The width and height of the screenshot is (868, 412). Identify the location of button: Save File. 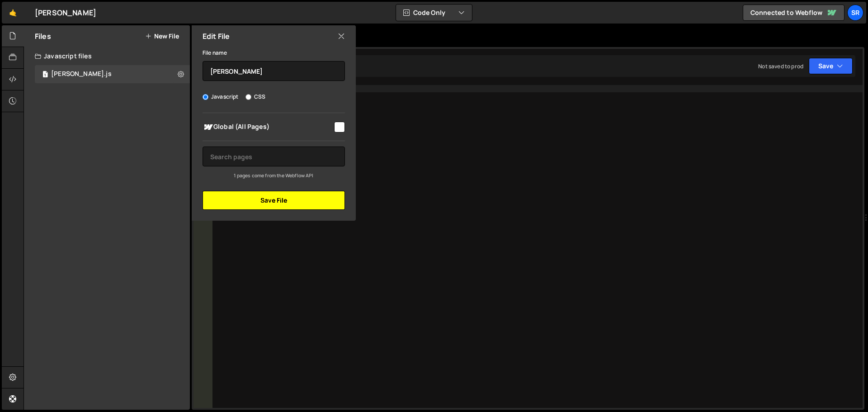
(273, 200).